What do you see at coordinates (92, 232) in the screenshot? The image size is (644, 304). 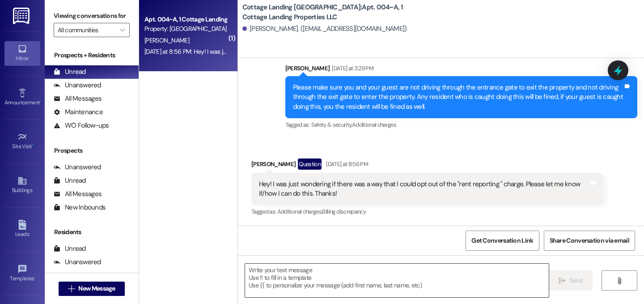 I see `div: Residents` at bounding box center [92, 232].